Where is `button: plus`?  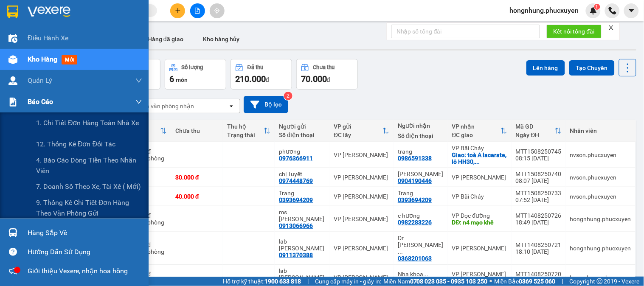 button: plus is located at coordinates (177, 11).